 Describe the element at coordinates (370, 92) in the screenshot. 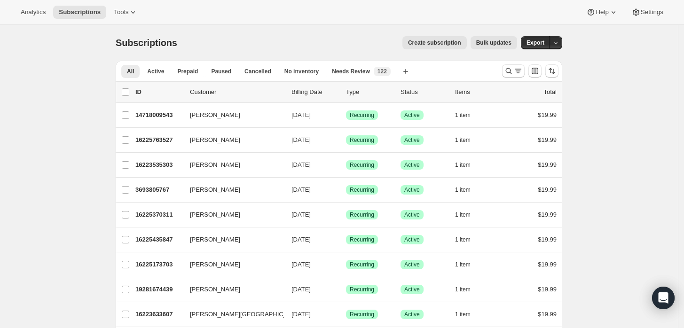

I see `div: Type` at that location.